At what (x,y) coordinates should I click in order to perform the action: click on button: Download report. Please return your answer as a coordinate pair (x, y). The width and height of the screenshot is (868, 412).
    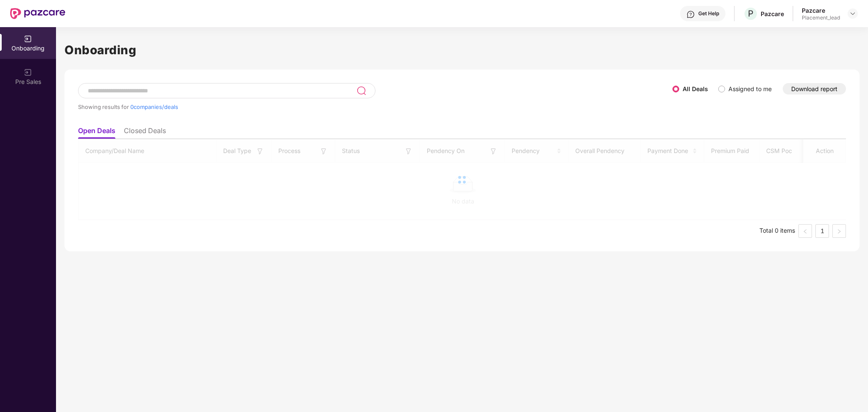
    Looking at the image, I should click on (814, 88).